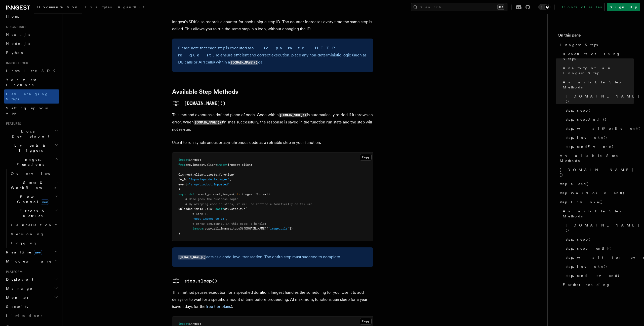 This screenshot has width=644, height=326. I want to click on button: Search...⌘K, so click(459, 7).